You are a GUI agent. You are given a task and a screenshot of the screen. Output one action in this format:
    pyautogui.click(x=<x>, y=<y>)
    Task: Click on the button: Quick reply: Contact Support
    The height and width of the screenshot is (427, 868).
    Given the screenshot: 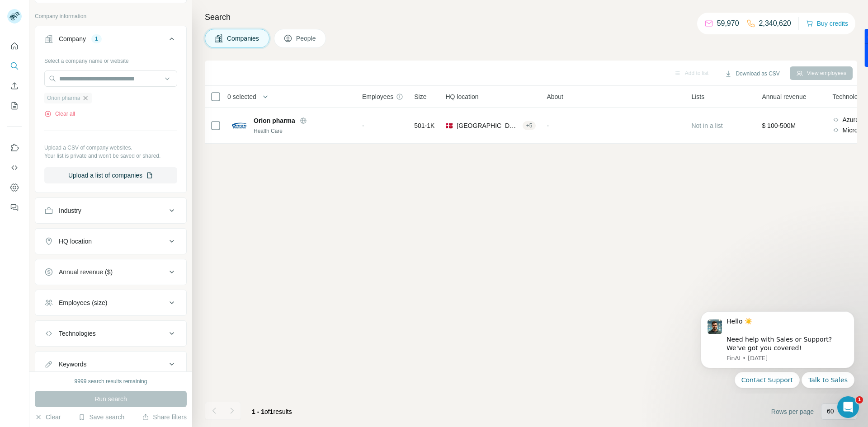 What is the action you would take?
    pyautogui.click(x=80, y=77)
    